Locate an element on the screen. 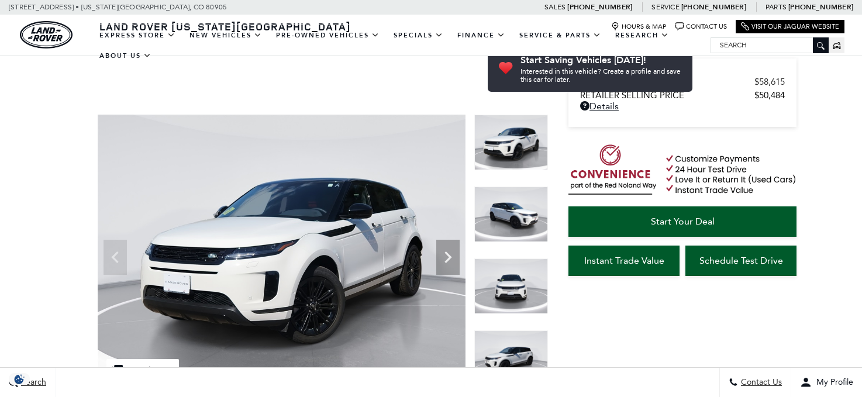 The width and height of the screenshot is (862, 397). a: Retailer Selling Price $50,484 is located at coordinates (682, 95).